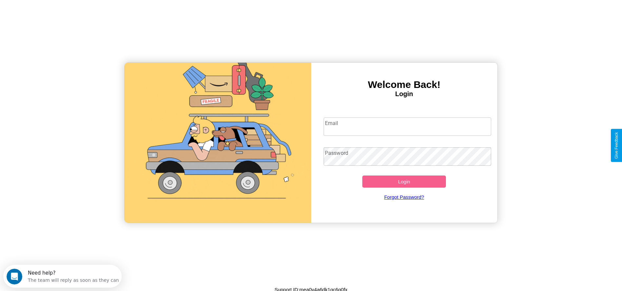  I want to click on a: Forgot Password?, so click(404, 197).